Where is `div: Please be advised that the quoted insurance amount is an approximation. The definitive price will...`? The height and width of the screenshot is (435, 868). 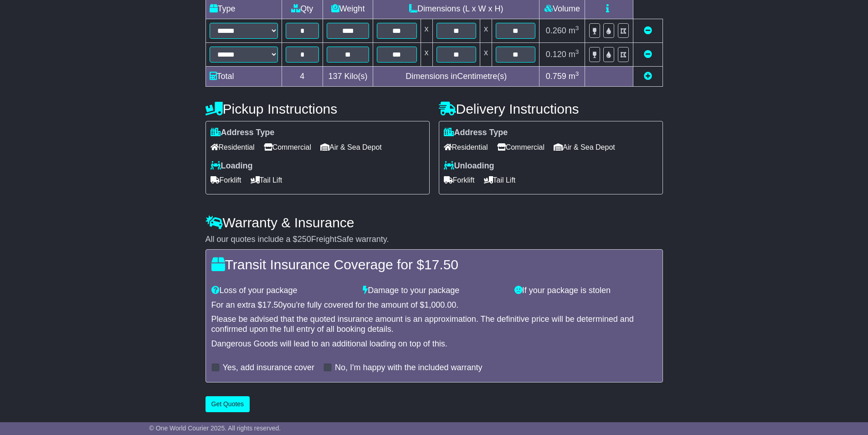 div: Please be advised that the quoted insurance amount is an approximation. The definitive price will... is located at coordinates (435, 324).